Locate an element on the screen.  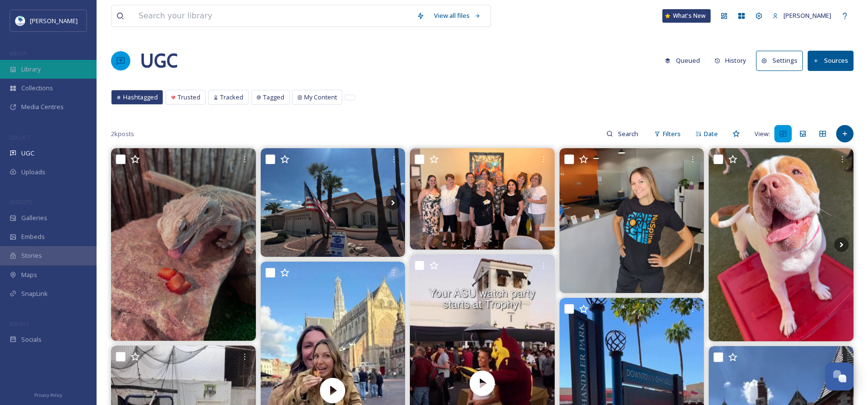
span: Uploads is located at coordinates (33, 172).